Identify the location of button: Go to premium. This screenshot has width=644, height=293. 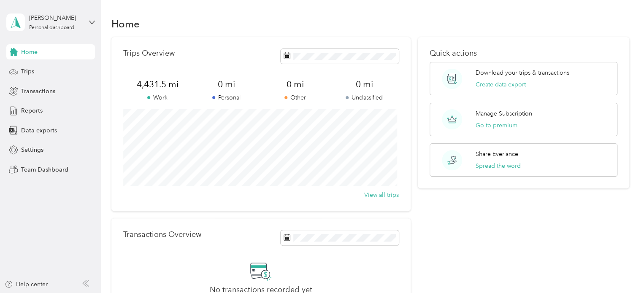
(496, 125).